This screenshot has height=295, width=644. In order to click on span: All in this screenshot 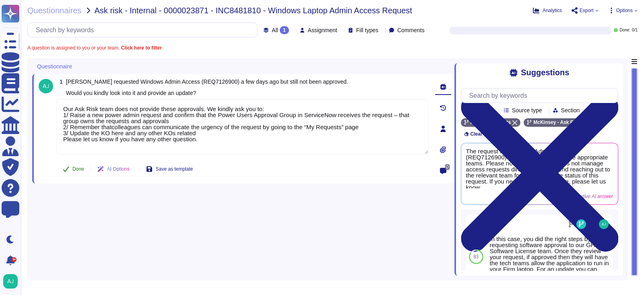, I will do `click(275, 30)`.